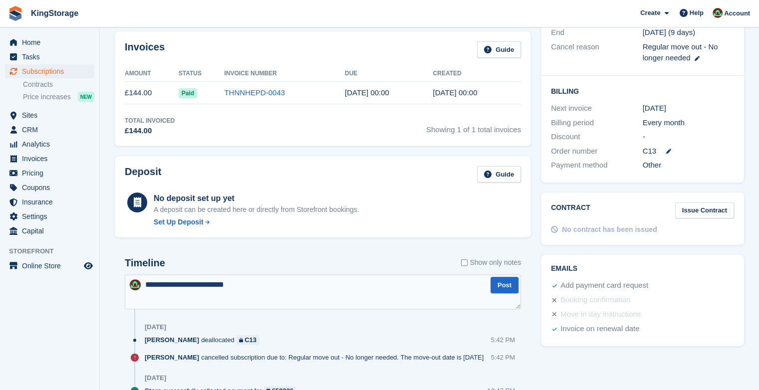 Image resolution: width=759 pixels, height=390 pixels. I want to click on span: Settings, so click(52, 217).